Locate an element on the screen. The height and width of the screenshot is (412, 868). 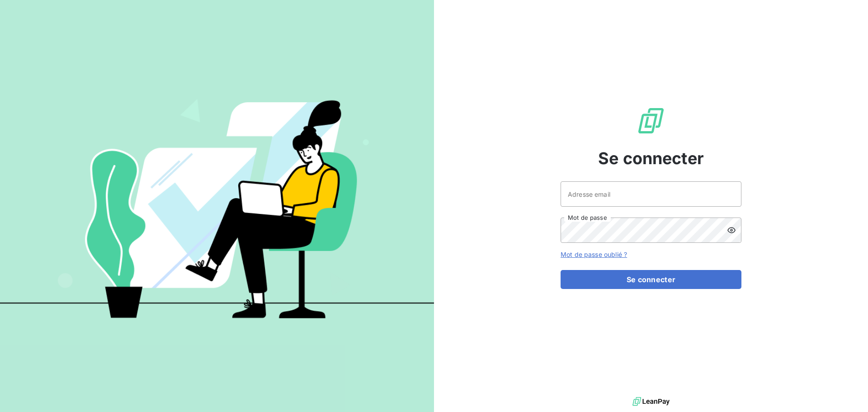
a: Mot de passe oublié ? is located at coordinates (593, 254).